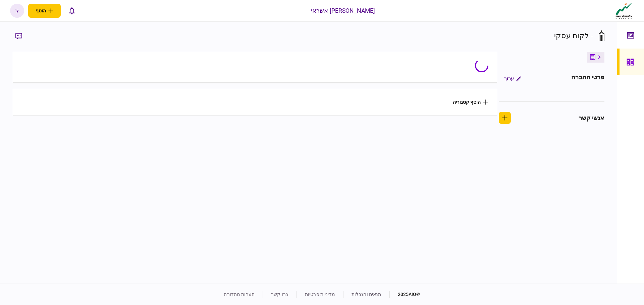 Image resolution: width=644 pixels, height=305 pixels. What do you see at coordinates (44, 11) in the screenshot?
I see `button: פתח תפריט להוספת לקוח` at bounding box center [44, 11].